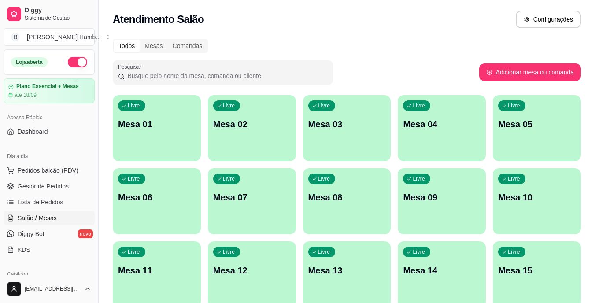 The height and width of the screenshot is (303, 595). Describe the element at coordinates (157, 197) in the screenshot. I see `p: Mesa 06` at that location.